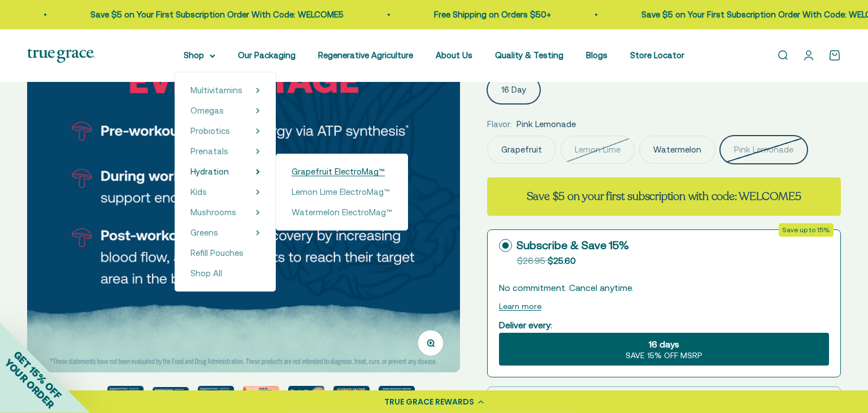 This screenshot has height=413, width=868. What do you see at coordinates (225, 151) in the screenshot?
I see `summary: Prenatals` at bounding box center [225, 151].